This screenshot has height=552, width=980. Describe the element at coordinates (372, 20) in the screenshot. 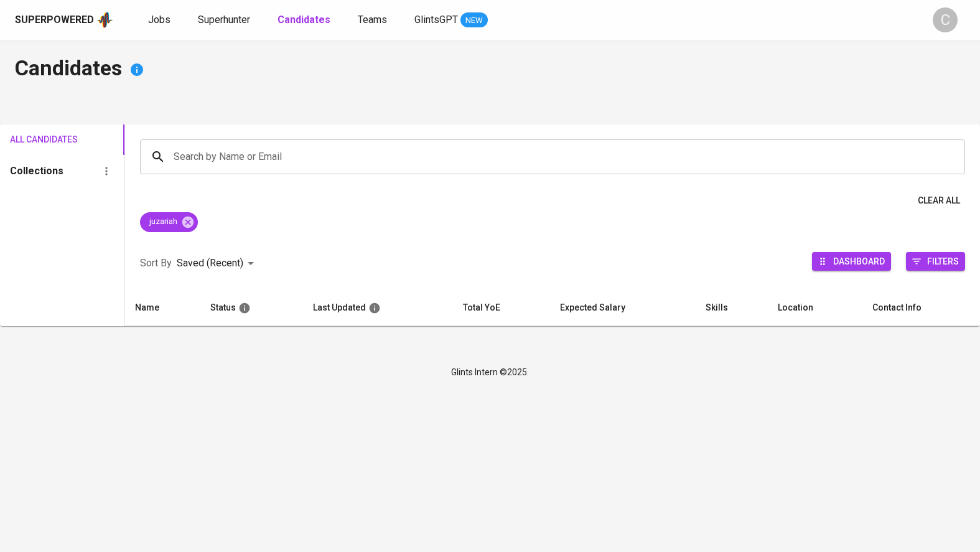

I see `span: Teams` at that location.